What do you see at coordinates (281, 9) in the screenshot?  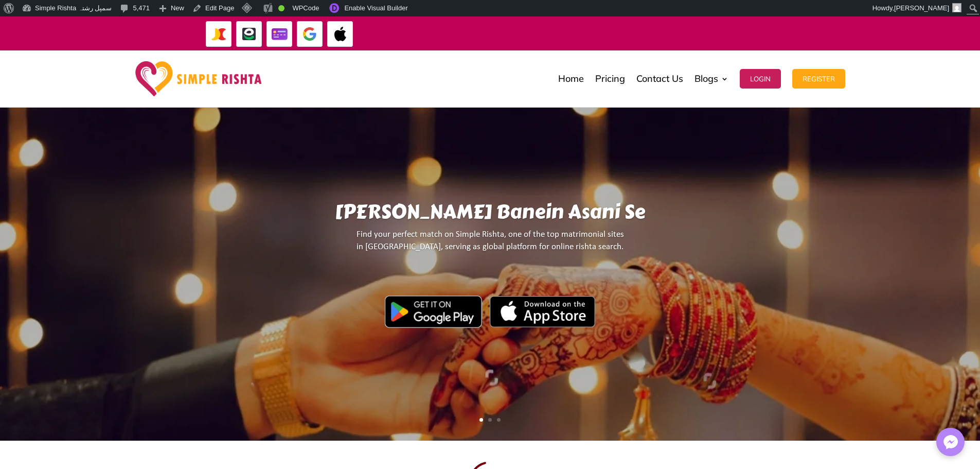 I see `div: Good` at bounding box center [281, 9].